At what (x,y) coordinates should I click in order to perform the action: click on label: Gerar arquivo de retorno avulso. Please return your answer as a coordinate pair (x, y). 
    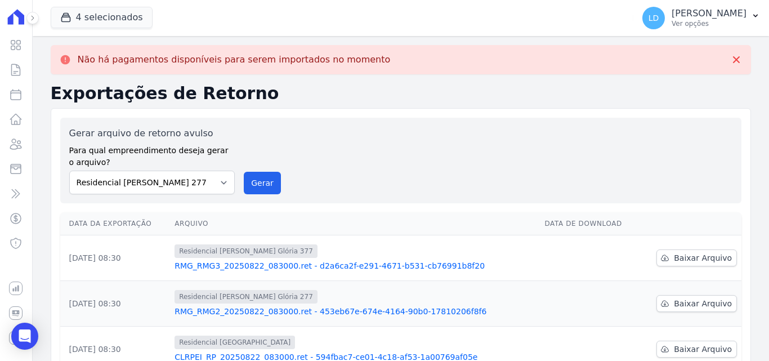
    Looking at the image, I should click on (152, 133).